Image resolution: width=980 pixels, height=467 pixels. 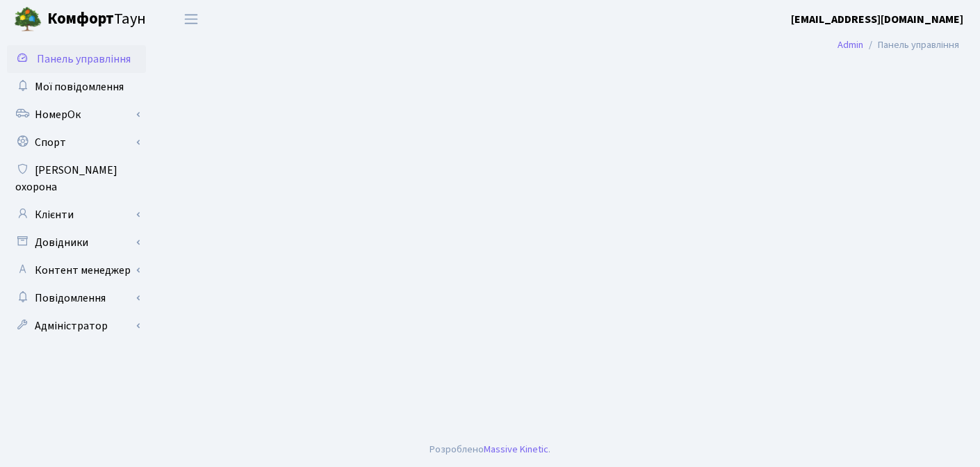 I want to click on a: Повідомлення, so click(x=76, y=298).